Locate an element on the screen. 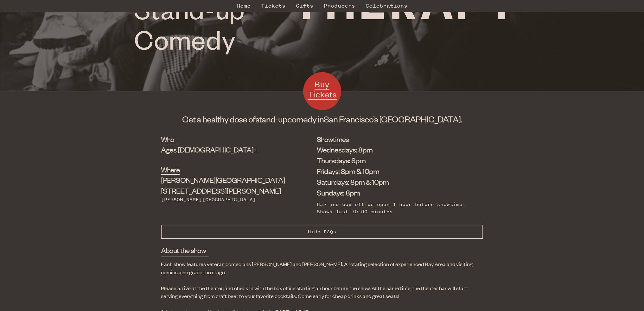 Image resolution: width=644 pixels, height=311 pixels. li: Wednesdays: 8pm is located at coordinates (395, 149).